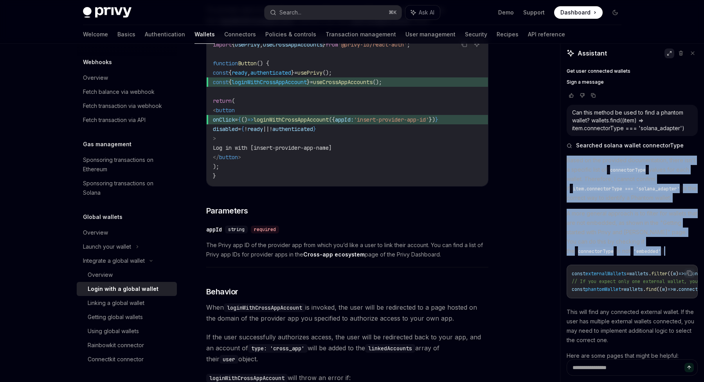  What do you see at coordinates (123, 289) in the screenshot?
I see `div: Login with a global wallet` at bounding box center [123, 289].